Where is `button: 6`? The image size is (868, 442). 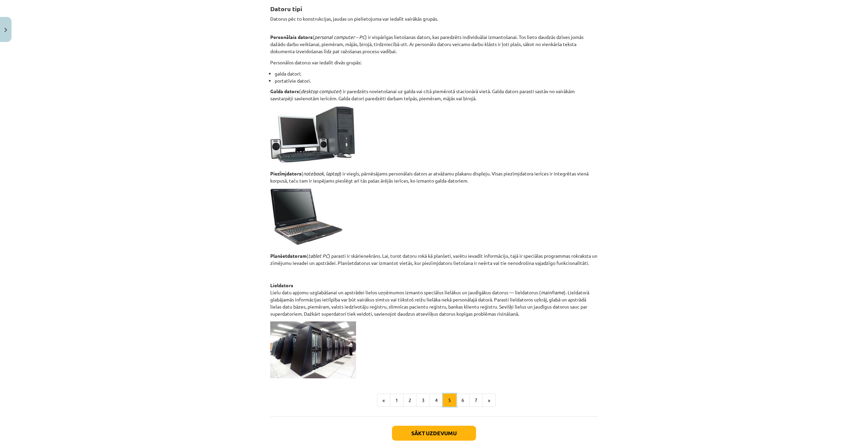
button: 6 is located at coordinates (463, 400).